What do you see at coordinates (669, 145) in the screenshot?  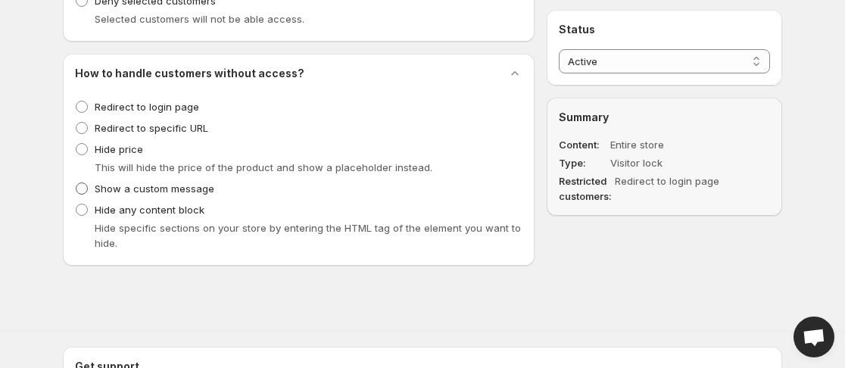 I see `dd: Entire store` at bounding box center [669, 145].